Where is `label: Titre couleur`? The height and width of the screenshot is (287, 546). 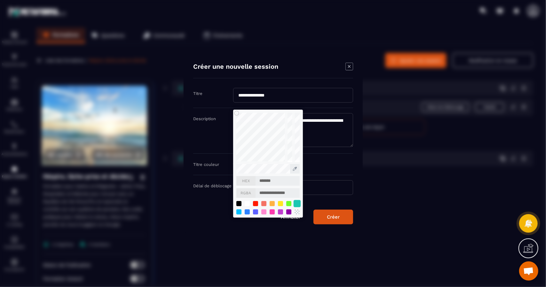
label: Titre couleur is located at coordinates (206, 164).